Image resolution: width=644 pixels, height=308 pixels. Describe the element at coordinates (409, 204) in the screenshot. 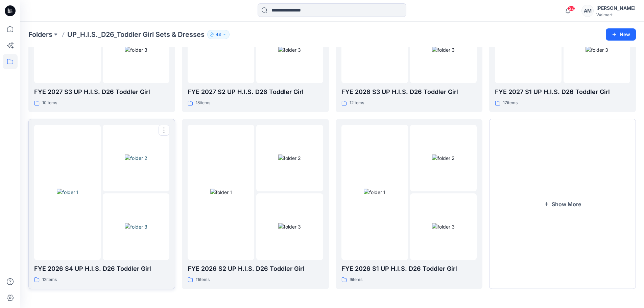

I see `a: folder 1folder 2folder 3FYE 2026 S1 UP H.I.S. D26 Toddler Girl9items` at that location.